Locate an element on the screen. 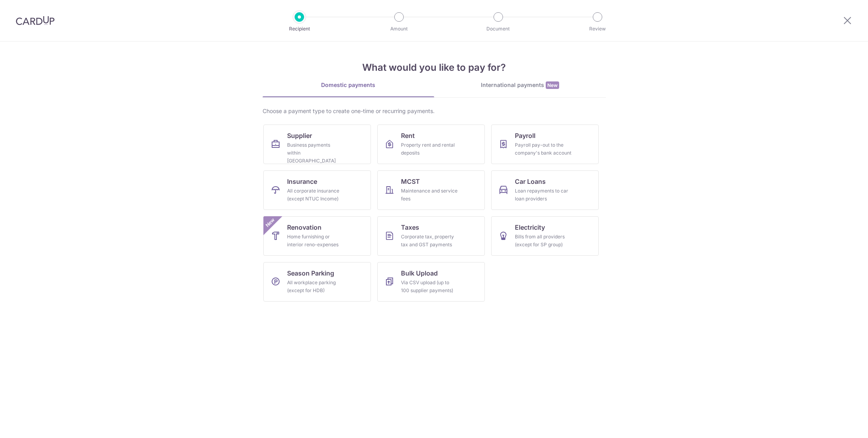 The image size is (868, 438). a: RenovationHome furnishing or interior reno-expensesNew is located at coordinates (317, 236).